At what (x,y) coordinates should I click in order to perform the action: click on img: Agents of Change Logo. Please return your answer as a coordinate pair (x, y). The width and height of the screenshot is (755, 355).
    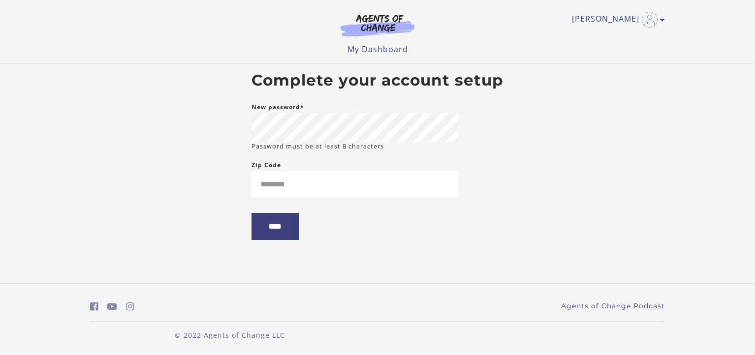
    Looking at the image, I should click on (377, 25).